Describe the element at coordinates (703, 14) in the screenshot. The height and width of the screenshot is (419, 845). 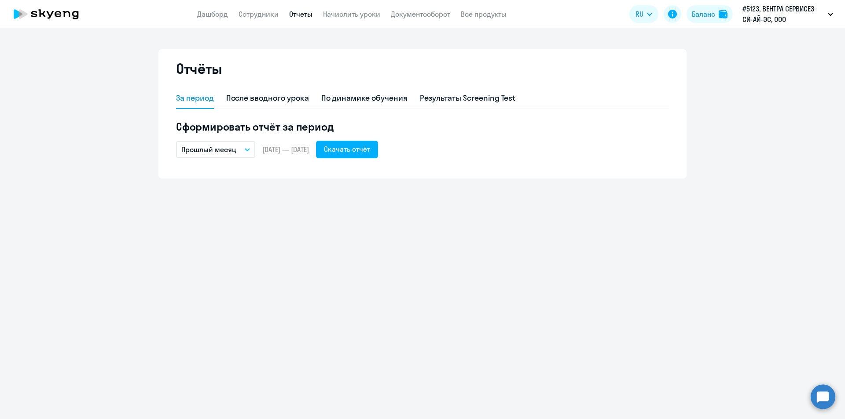
I see `div: Баланс` at that location.